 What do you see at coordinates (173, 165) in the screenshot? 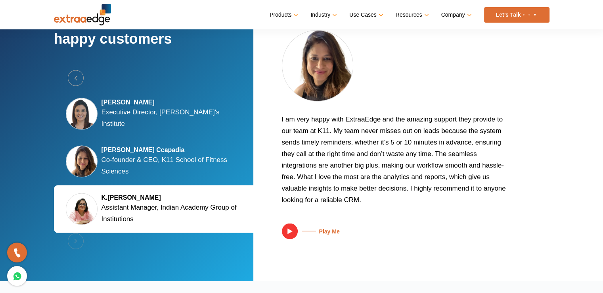
I see `p: Co-founder & CEO, K11 School of Fitness Sciences` at bounding box center [173, 165].